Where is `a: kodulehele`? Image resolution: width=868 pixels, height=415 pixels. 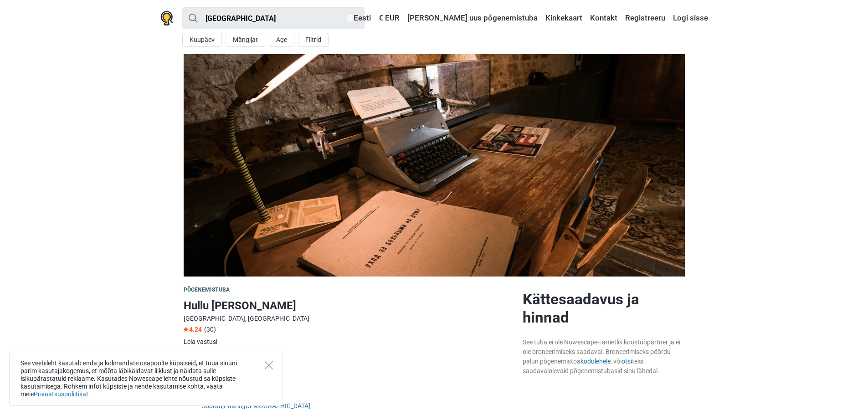
a: kodulehele is located at coordinates (596, 361).